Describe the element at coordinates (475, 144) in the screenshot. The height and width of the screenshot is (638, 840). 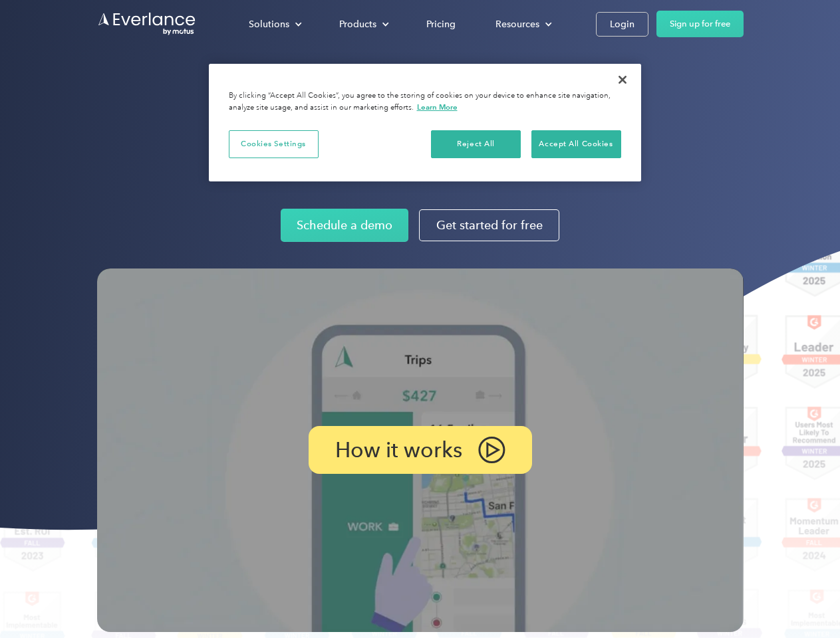
I see `button: Reject All` at that location.